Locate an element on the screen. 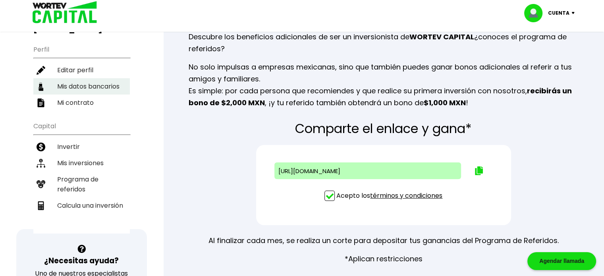  li: Mi contrato is located at coordinates (81, 102).